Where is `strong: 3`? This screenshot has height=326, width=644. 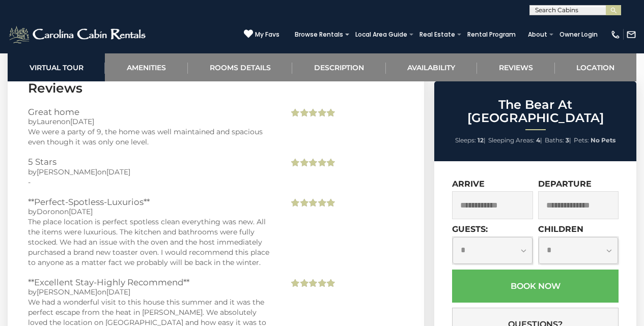
strong: 3 is located at coordinates (567, 140).